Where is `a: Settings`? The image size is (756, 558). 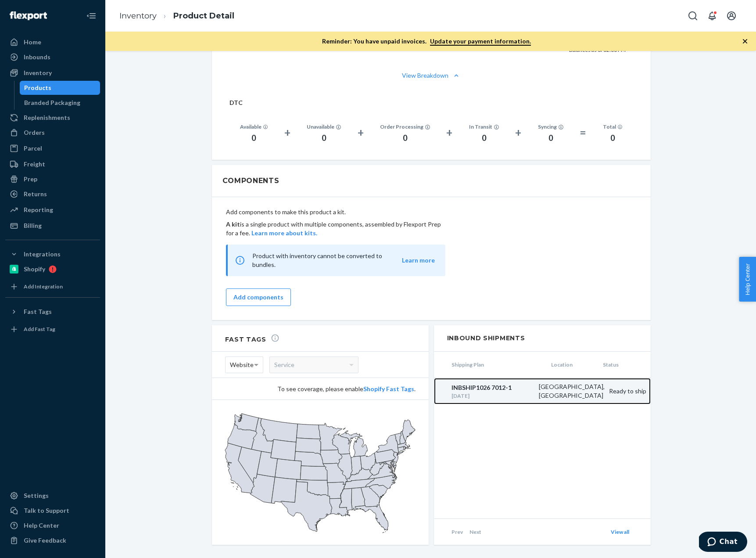 a: Settings is located at coordinates (53, 496).